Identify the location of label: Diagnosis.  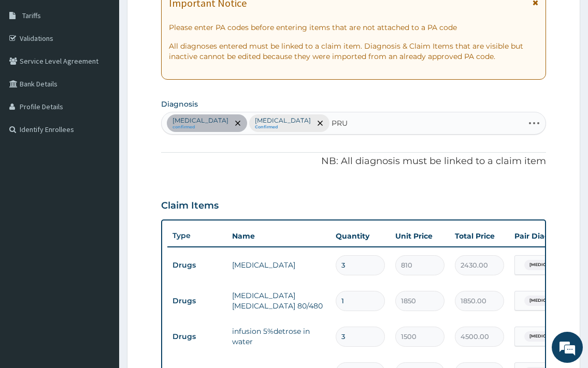
(179, 104).